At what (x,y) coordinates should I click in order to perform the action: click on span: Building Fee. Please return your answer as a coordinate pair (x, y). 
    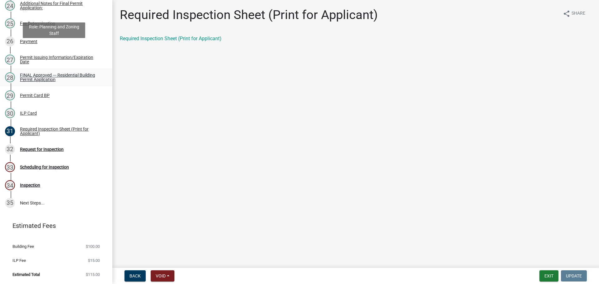
    Looking at the image, I should click on (23, 247).